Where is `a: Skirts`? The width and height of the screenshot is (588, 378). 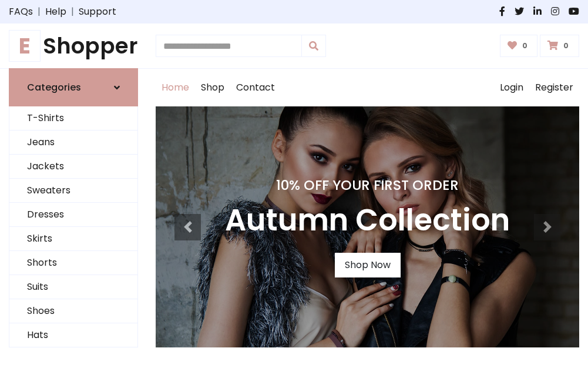 a: Skirts is located at coordinates (73, 239).